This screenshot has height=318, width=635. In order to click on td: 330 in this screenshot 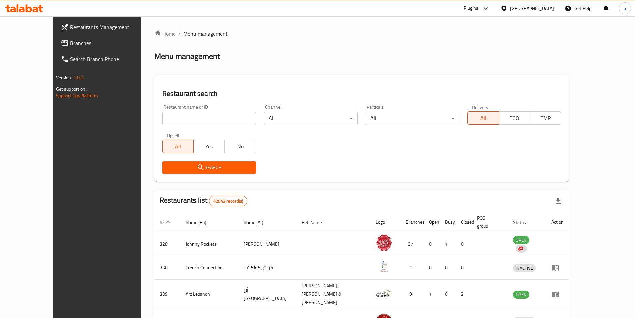, I will do `click(167, 267)`.